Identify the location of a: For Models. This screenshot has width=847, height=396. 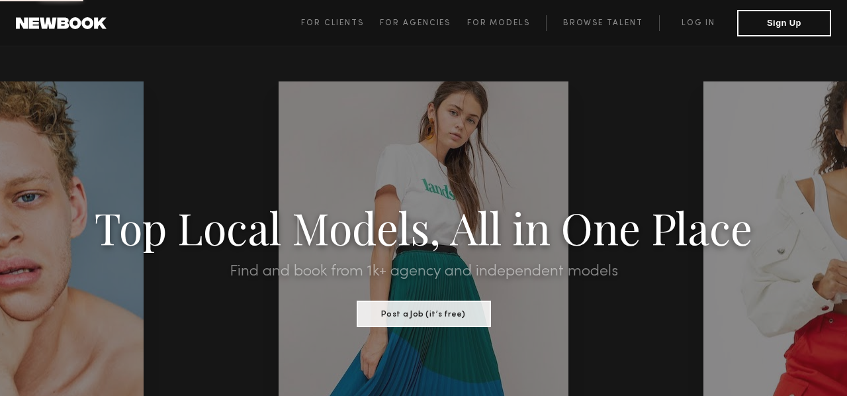
(507, 23).